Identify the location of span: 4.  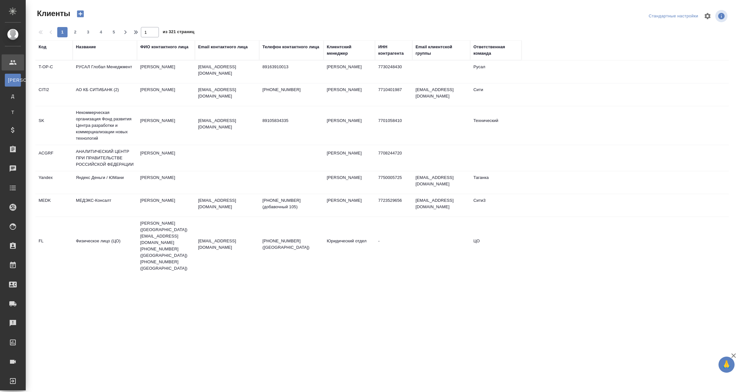
(101, 32).